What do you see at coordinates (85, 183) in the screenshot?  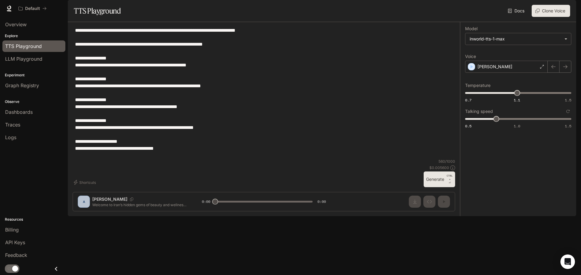 I see `button: Shortcuts` at bounding box center [85, 183].